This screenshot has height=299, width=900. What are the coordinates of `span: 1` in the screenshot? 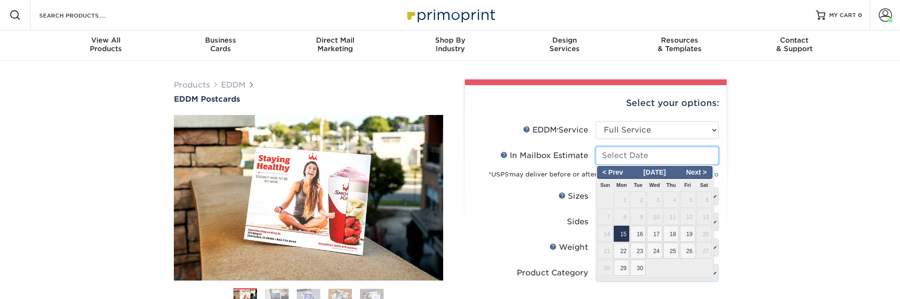 It's located at (621, 199).